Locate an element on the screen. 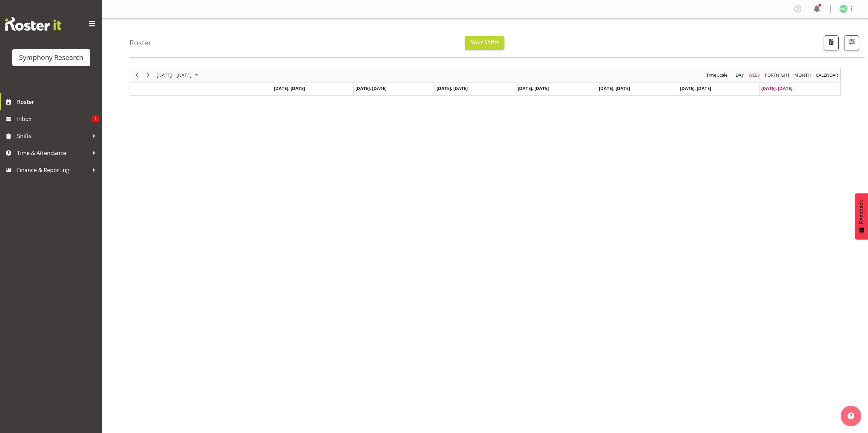 This screenshot has width=868, height=433. div: next period is located at coordinates (148, 75).